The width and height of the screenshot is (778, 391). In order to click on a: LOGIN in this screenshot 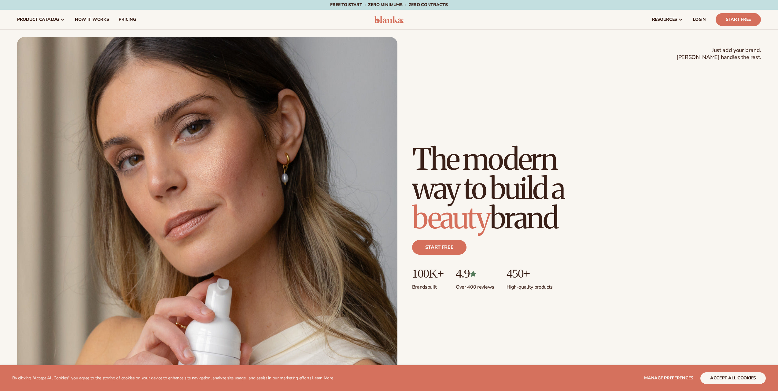, I will do `click(699, 20)`.